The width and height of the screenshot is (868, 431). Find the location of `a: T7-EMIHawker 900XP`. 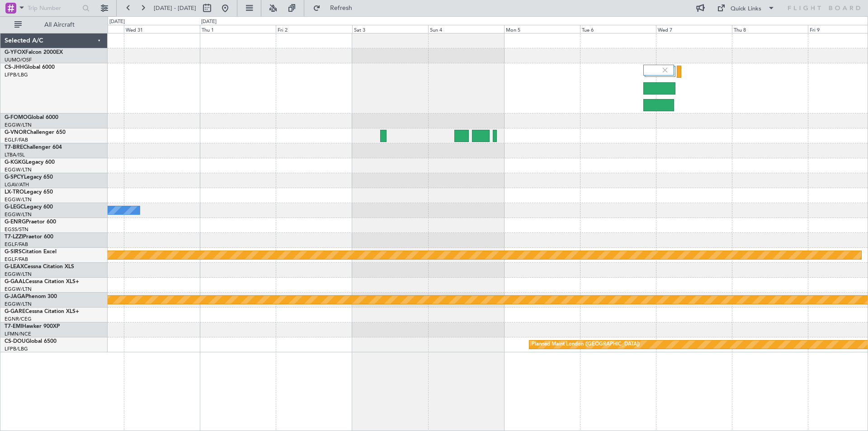

a: T7-EMIHawker 900XP is located at coordinates (32, 327).